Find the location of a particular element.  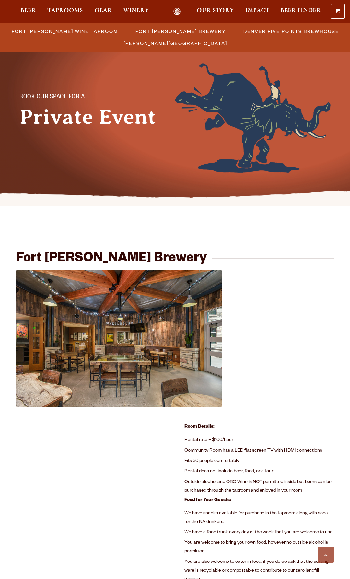

strong: Food for Your Guests: is located at coordinates (208, 501).